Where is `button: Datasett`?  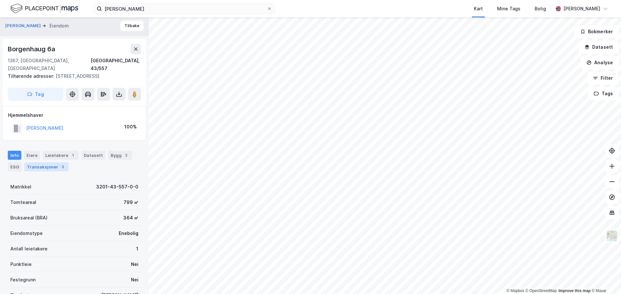
button: Datasett is located at coordinates (598, 47).